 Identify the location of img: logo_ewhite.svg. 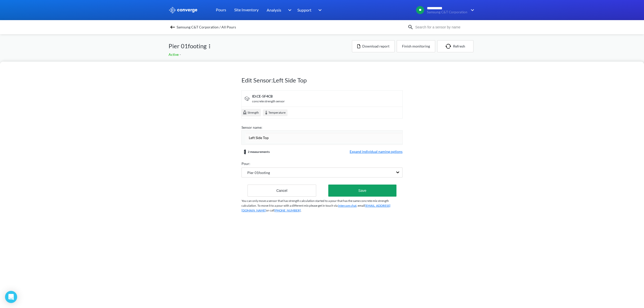
(183, 10).